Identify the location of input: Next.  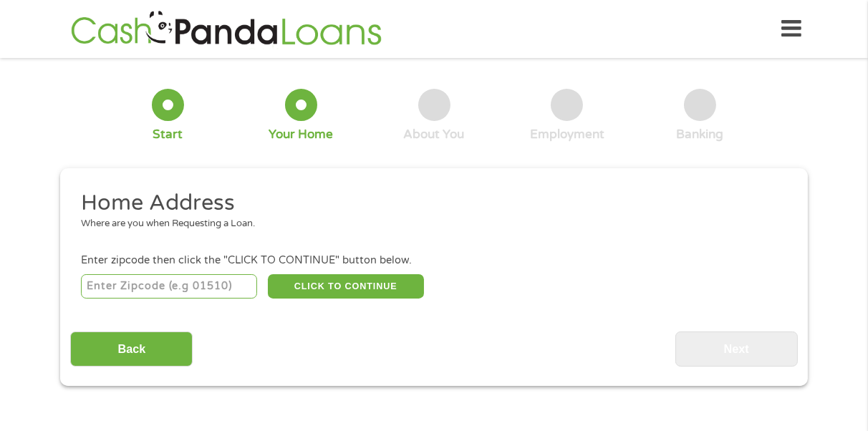
(736, 348).